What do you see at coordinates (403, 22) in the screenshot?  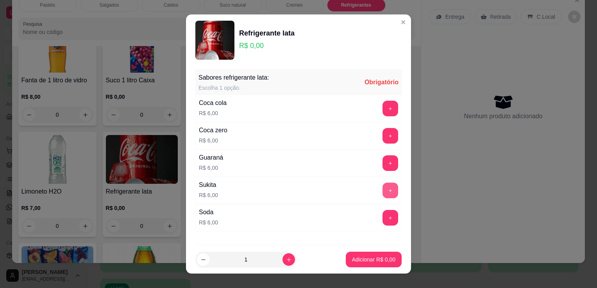 I see `button: Close` at bounding box center [403, 22].